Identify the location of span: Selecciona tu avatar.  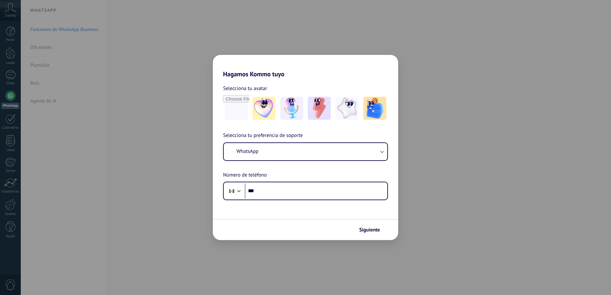
(245, 88).